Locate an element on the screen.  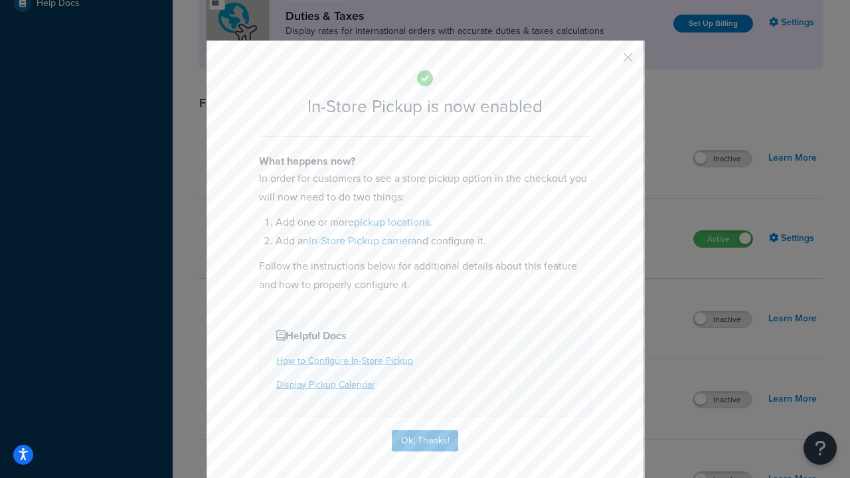
a: Display Pickup Calendar is located at coordinates (326, 385).